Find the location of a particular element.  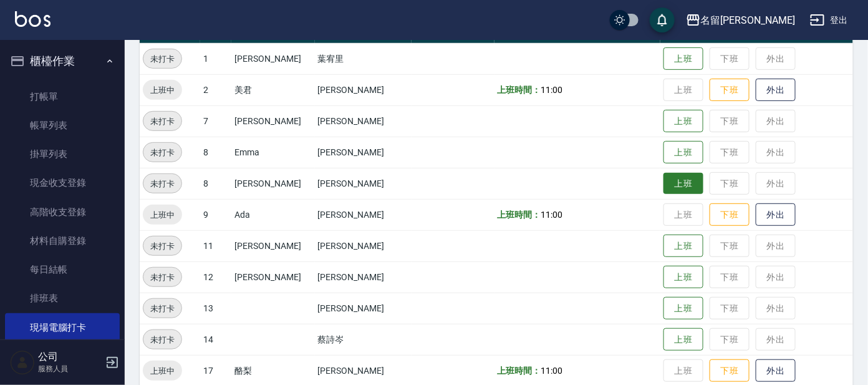

button: 登出 is located at coordinates (829, 20).